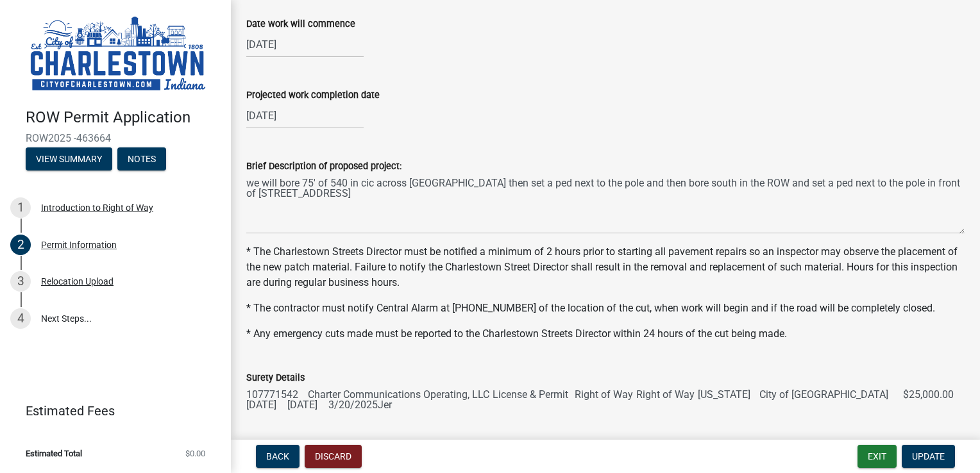  I want to click on p: * The Charlestown Streets Director must be notified a minimum of 2 hours prior to starting all pa..., so click(606, 268).